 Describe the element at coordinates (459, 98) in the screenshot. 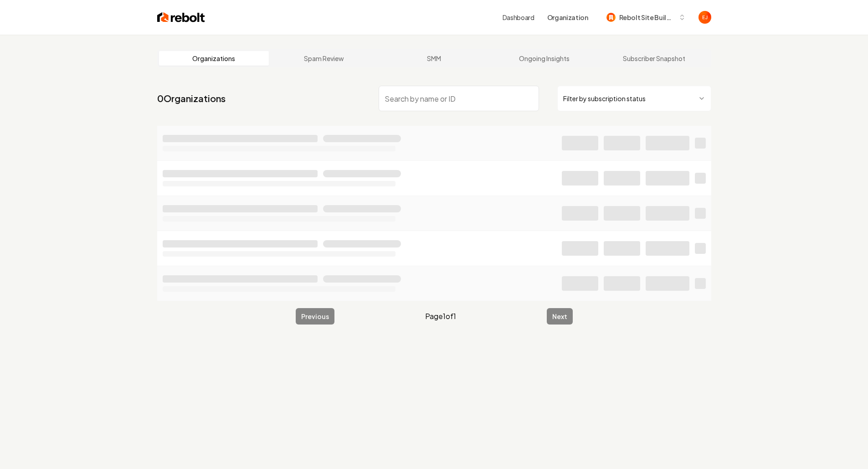

I see `input: Search by name or ID` at that location.